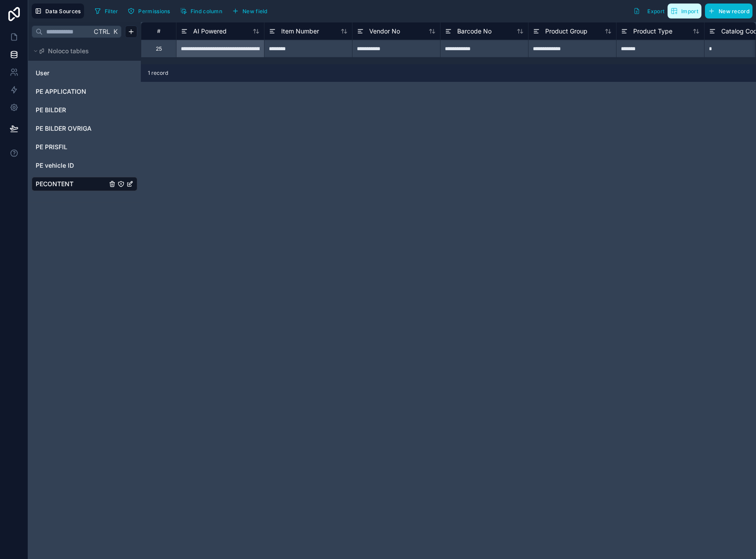 Image resolution: width=756 pixels, height=559 pixels. What do you see at coordinates (84, 110) in the screenshot?
I see `div: PE BILDER` at bounding box center [84, 110].